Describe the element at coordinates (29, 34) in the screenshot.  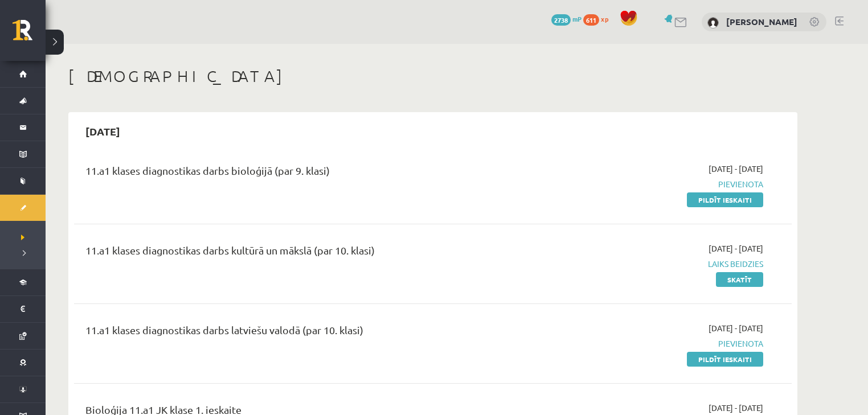
I see `a: Rīgas 1. Tālmācības vidusskola` at that location.